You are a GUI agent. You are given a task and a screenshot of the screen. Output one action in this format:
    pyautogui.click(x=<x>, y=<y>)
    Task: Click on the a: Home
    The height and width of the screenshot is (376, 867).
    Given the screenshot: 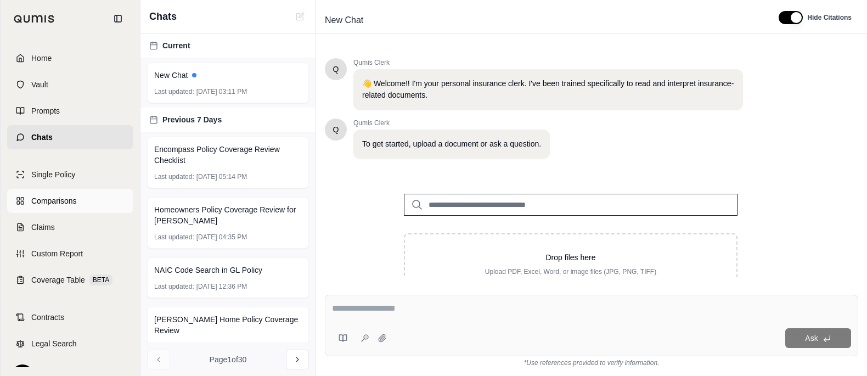 What is the action you would take?
    pyautogui.click(x=70, y=58)
    